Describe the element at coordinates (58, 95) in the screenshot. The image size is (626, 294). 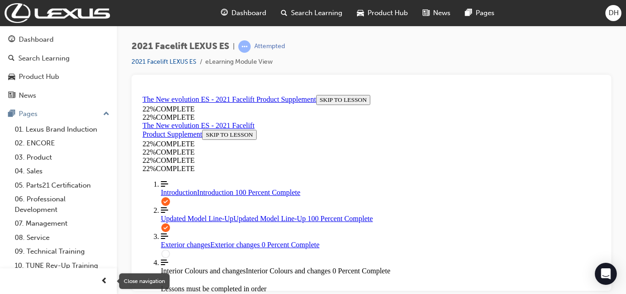
I see `a: News` at that location.